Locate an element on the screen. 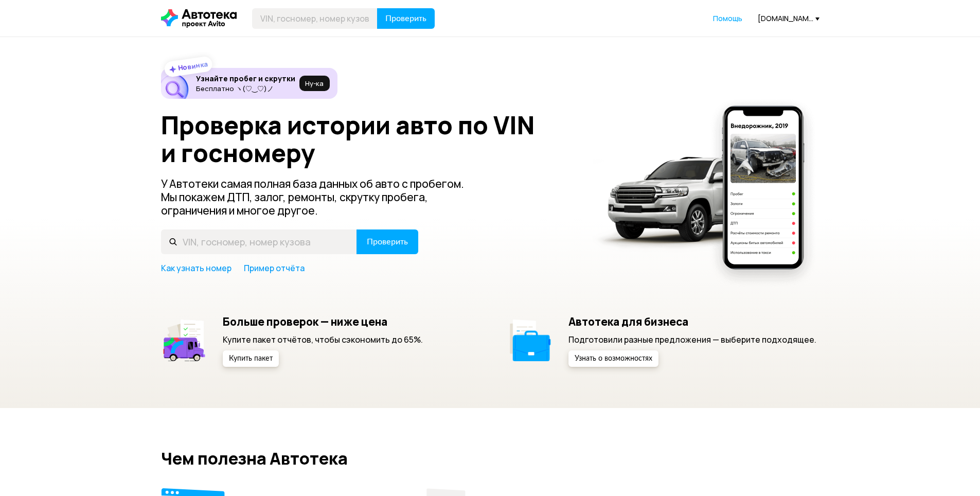 This screenshot has height=496, width=980. button: Узнать о возможностях is located at coordinates (613, 359).